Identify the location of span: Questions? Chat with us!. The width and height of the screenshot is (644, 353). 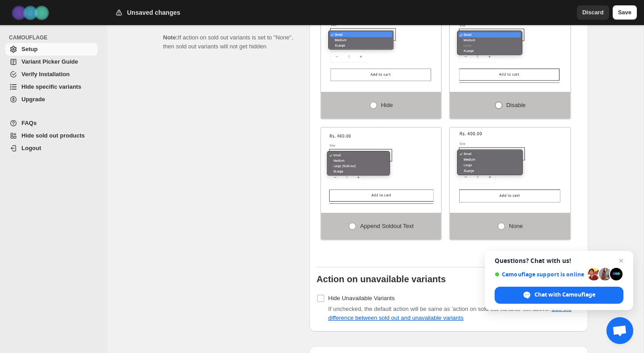
(559, 260).